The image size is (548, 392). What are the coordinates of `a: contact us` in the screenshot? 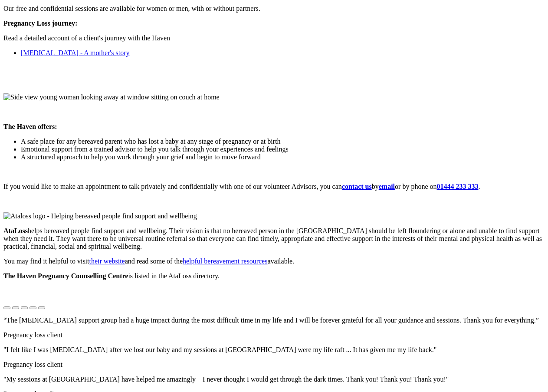 It's located at (357, 186).